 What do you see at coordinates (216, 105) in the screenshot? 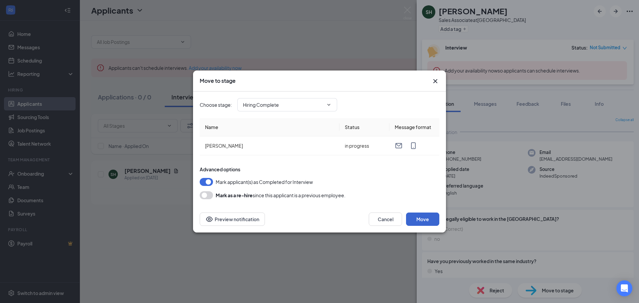
I see `span: Choose stage :` at bounding box center [216, 105].